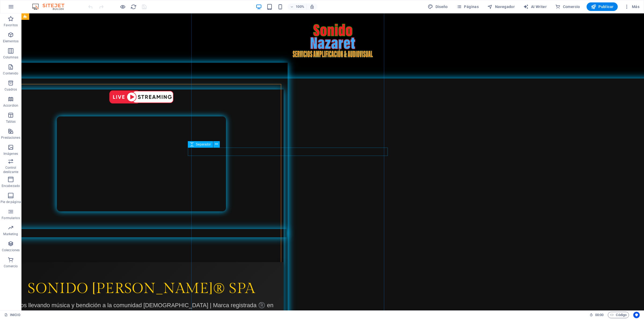  What do you see at coordinates (501, 7) in the screenshot?
I see `span: Navegador` at bounding box center [501, 7].